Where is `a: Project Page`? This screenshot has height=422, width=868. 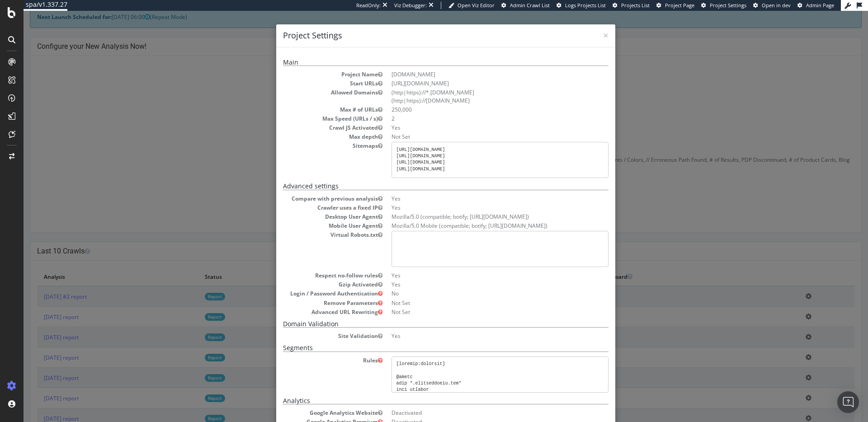 a: Project Page is located at coordinates (676, 5).